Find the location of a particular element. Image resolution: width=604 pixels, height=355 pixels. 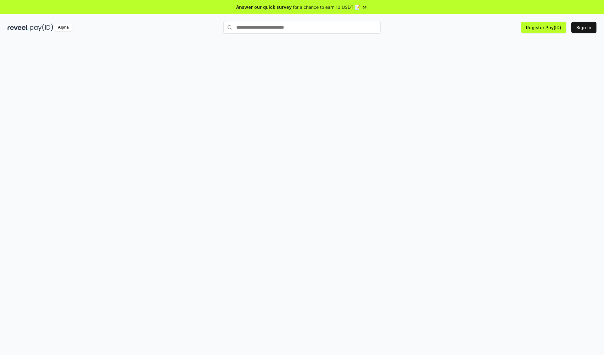

span: Answer our quick survey is located at coordinates (264, 7).